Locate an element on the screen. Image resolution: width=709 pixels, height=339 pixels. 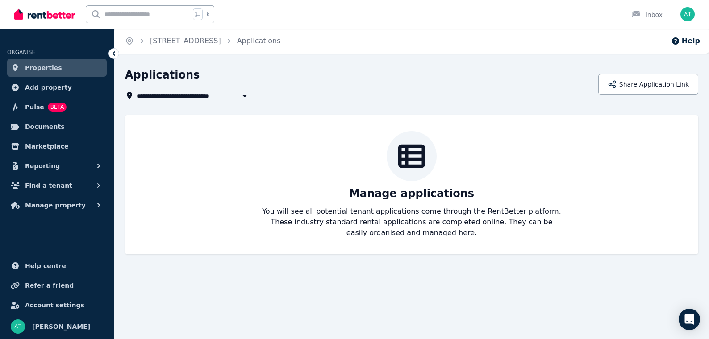
span: Refer a friend is located at coordinates (49, 286).